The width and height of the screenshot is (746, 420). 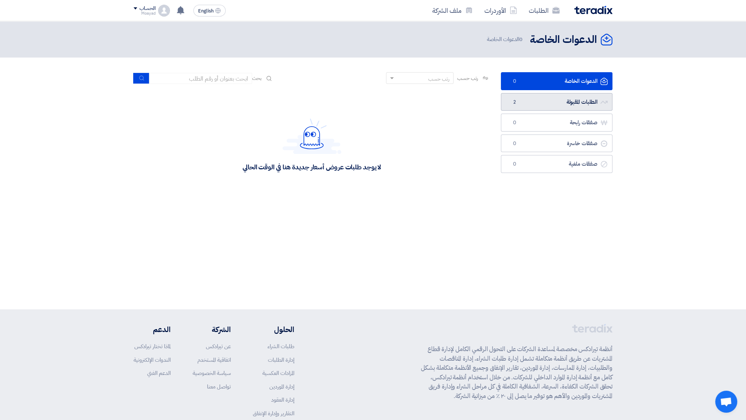 I want to click on h2: الدعوات الخاصة, so click(x=563, y=40).